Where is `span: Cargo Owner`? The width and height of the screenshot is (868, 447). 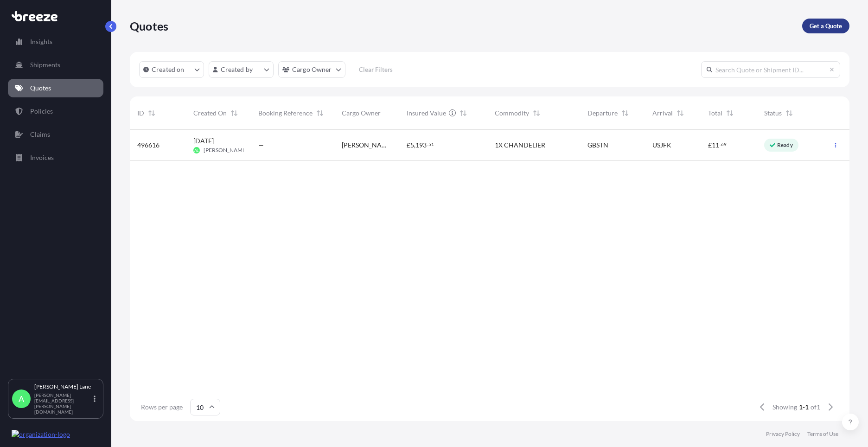
span: Cargo Owner is located at coordinates (361, 113).